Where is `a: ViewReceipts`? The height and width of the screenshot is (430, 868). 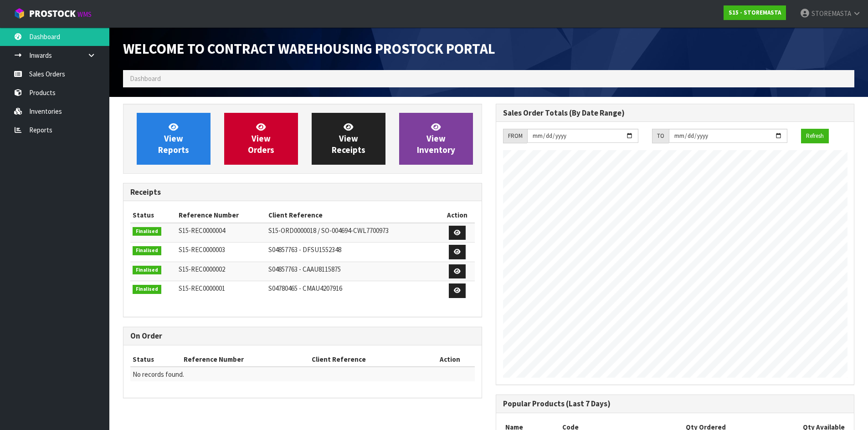
a: ViewReceipts is located at coordinates (349, 139).